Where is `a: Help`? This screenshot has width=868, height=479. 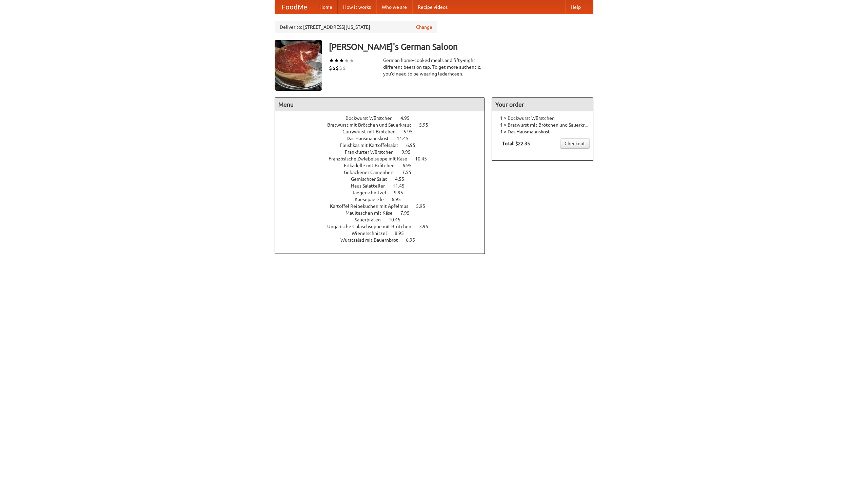
a: Help is located at coordinates (576, 7).